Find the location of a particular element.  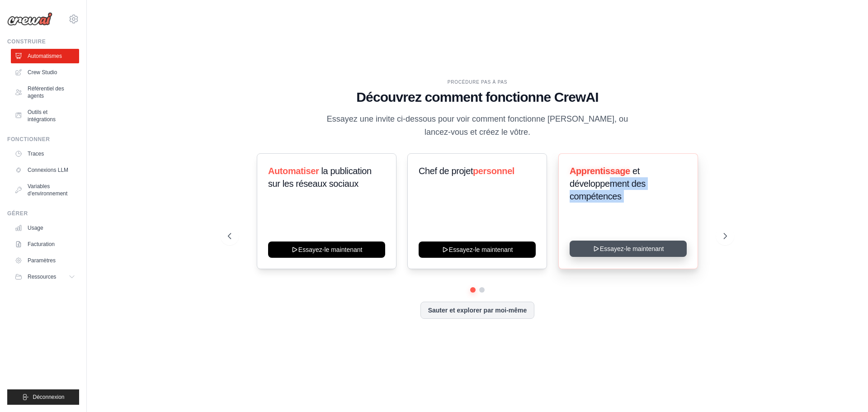

font: Ressources is located at coordinates (42, 277).